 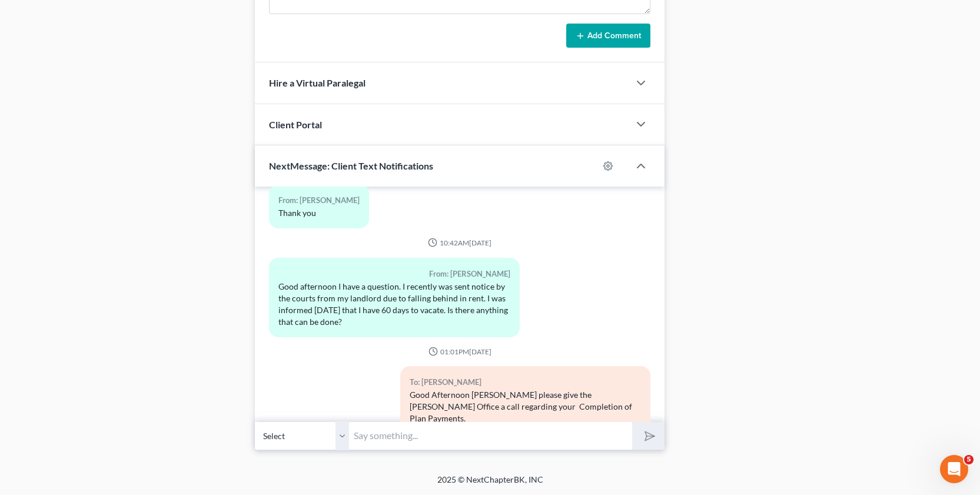 I want to click on button: Emoji picker, so click(x=23, y=391).